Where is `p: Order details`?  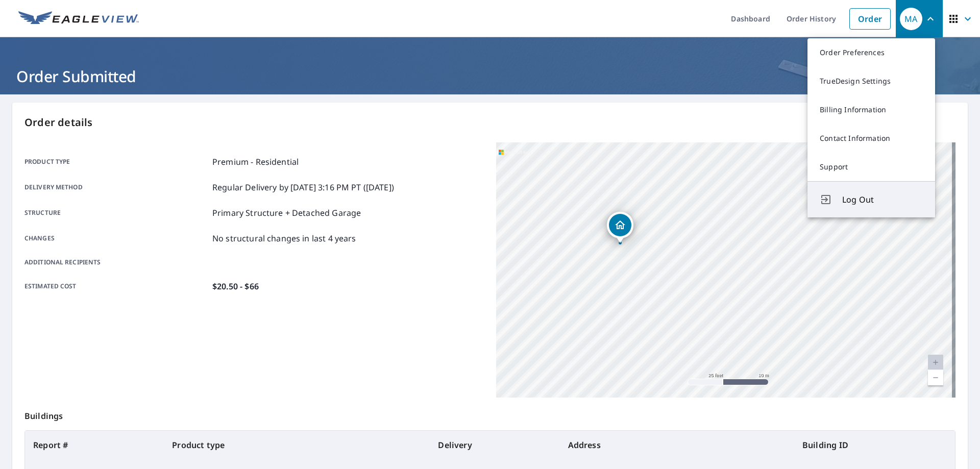 p: Order details is located at coordinates (490, 122).